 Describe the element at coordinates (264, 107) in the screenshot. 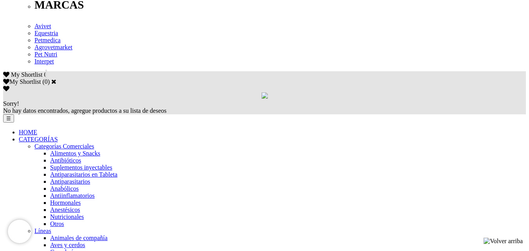

I see `div: No hay datos encontrados, agregue productos a su lista de deseos` at that location.